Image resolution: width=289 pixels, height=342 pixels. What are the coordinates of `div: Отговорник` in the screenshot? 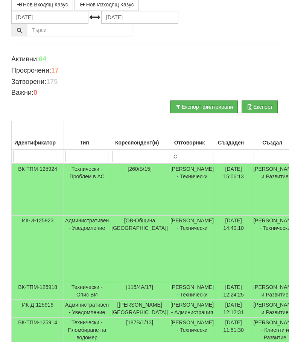 It's located at (192, 143).